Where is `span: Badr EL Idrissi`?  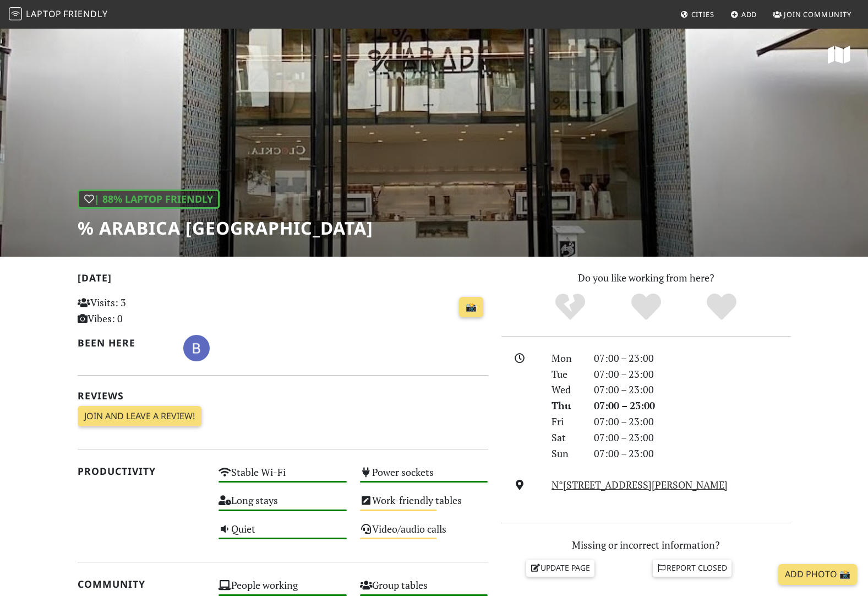 span: Badr EL Idrissi is located at coordinates (197, 347).